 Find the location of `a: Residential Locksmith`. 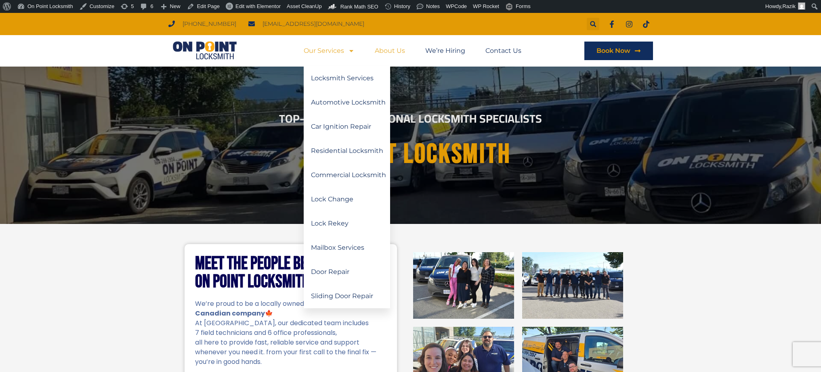

a: Residential Locksmith is located at coordinates (347, 151).